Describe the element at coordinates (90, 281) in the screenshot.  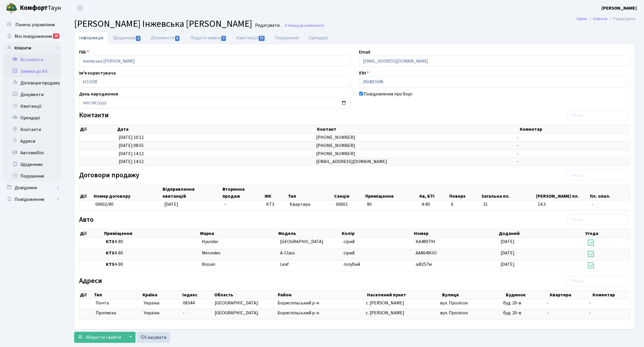
I see `label: Адреси` at that location.